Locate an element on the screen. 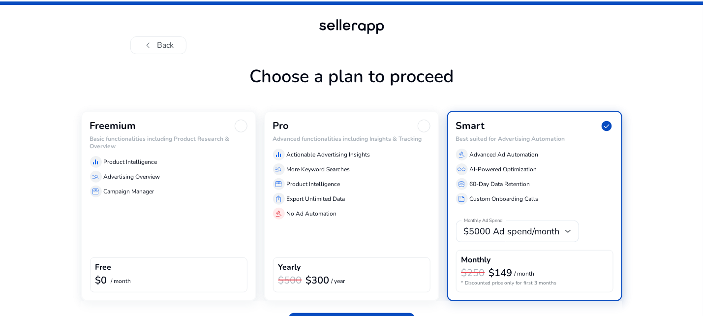 The width and height of the screenshot is (703, 316). span: $5000 Ad spend/month is located at coordinates (512, 231).